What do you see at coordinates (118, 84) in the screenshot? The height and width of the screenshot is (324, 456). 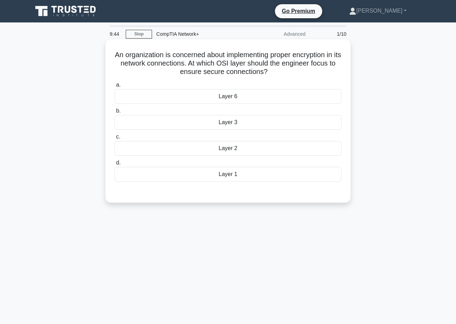 I see `span: a.` at bounding box center [118, 84].